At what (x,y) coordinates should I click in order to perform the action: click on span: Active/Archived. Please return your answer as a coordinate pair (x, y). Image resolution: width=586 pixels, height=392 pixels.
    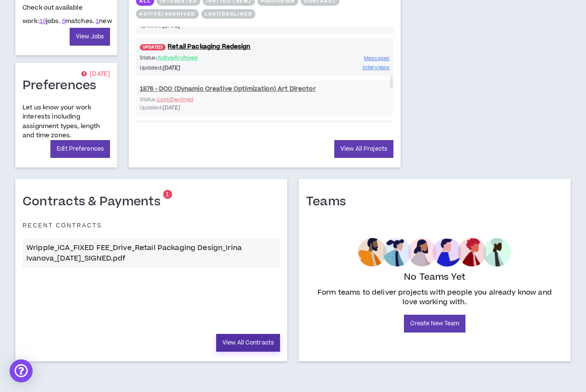
    Looking at the image, I should click on (178, 57).